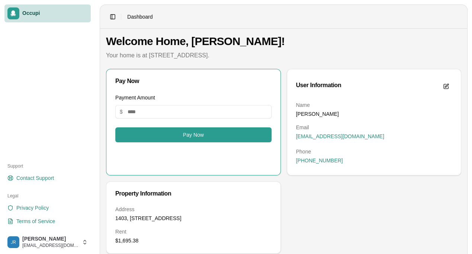 The height and width of the screenshot is (254, 472). I want to click on div: Support, so click(48, 166).